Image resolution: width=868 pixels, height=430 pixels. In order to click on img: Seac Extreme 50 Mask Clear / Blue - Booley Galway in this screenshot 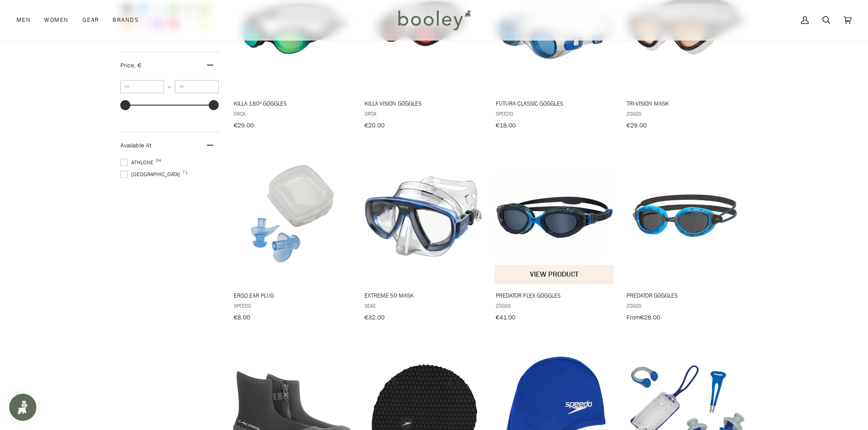, I will do `click(424, 216)`.